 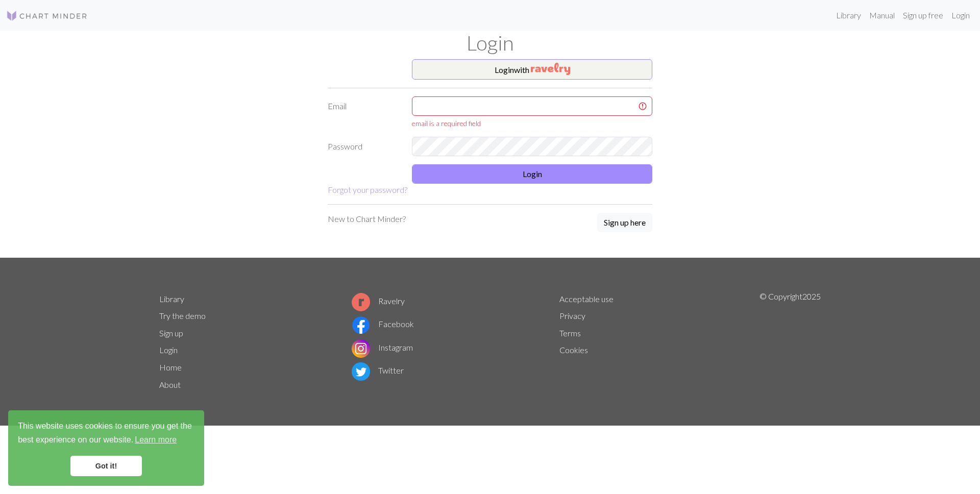 What do you see at coordinates (383, 324) in the screenshot?
I see `a: Facebook` at bounding box center [383, 324].